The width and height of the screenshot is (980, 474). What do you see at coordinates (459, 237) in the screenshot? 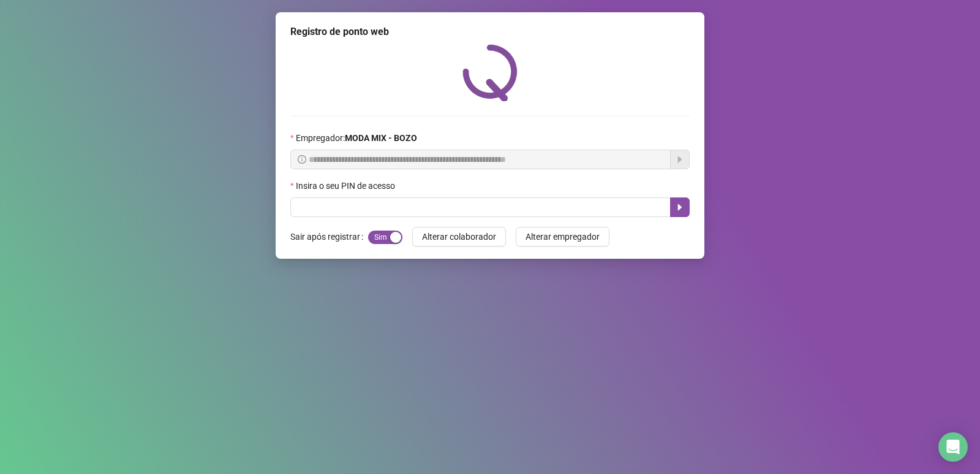
I see `span: Alterar colaborador` at bounding box center [459, 237].